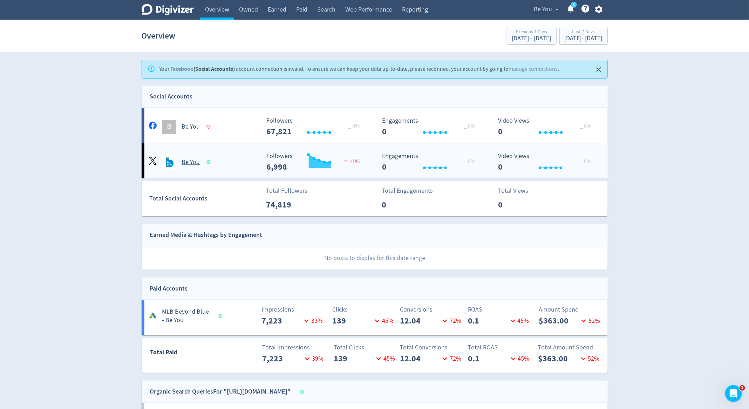 The height and width of the screenshot is (409, 749). What do you see at coordinates (302, 392) in the screenshot?
I see `span: Data last synced: 9 Oct 2025, 9:12am (AEDT)` at bounding box center [302, 392].